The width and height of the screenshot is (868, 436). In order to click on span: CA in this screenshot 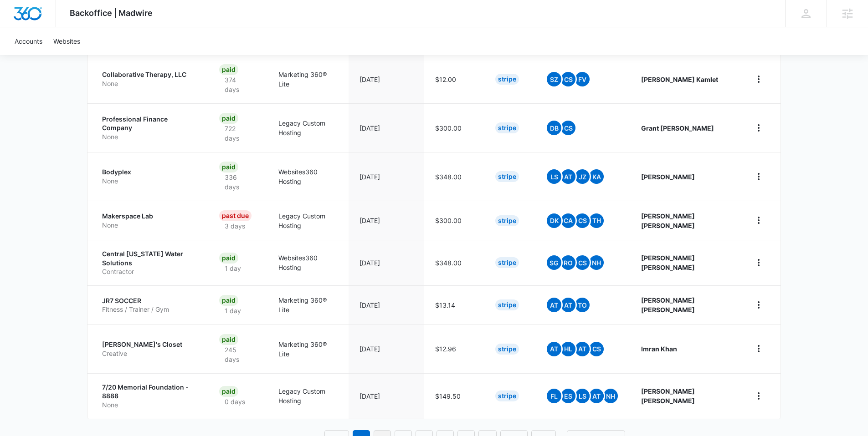, I will do `click(568, 221)`.